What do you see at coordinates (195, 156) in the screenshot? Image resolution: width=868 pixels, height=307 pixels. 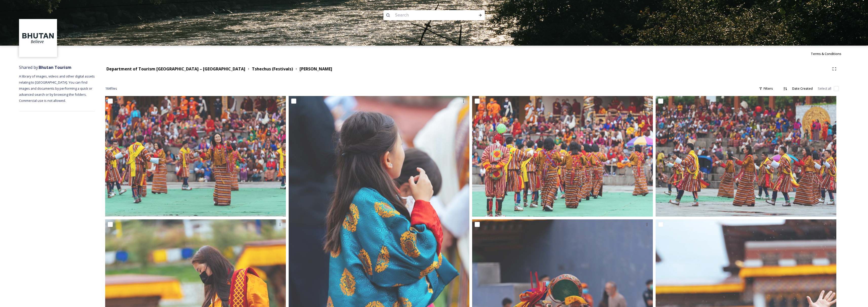 I see `img: 9F25F94E-73AF-4D92-8FC2-B518762DE4C5.jpeg` at bounding box center [195, 156].